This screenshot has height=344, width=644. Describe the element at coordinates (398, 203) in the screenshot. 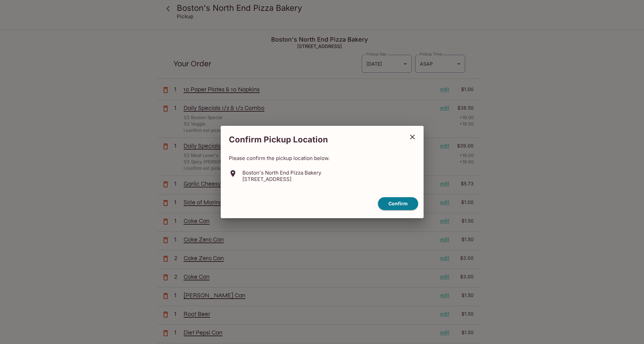

I see `button: confirm` at that location.